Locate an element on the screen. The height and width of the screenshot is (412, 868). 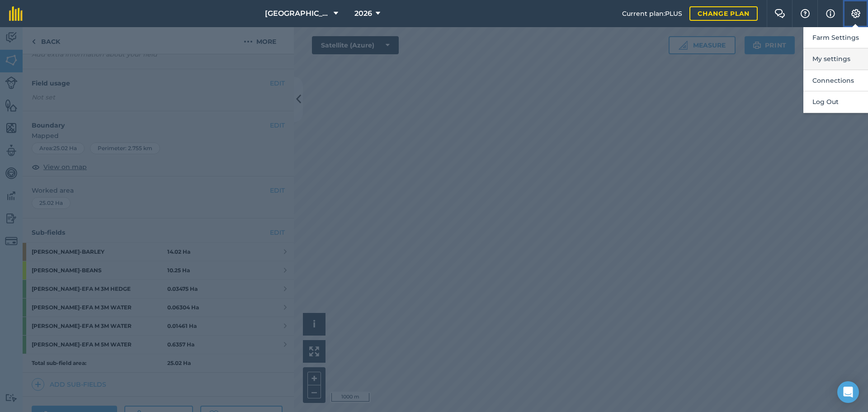
span: Current plan : PLUS is located at coordinates (651, 14).